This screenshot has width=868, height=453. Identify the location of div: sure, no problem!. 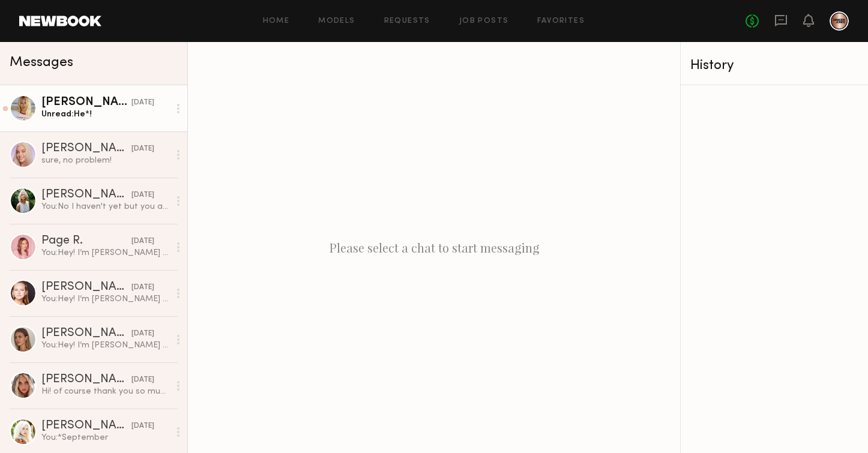
(105, 160).